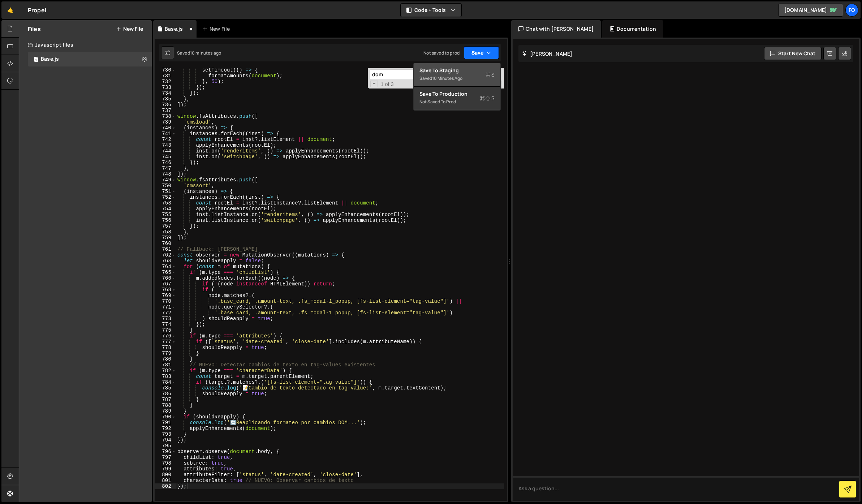 The image size is (862, 504). What do you see at coordinates (165, 151) in the screenshot?
I see `div: 744` at bounding box center [165, 151].